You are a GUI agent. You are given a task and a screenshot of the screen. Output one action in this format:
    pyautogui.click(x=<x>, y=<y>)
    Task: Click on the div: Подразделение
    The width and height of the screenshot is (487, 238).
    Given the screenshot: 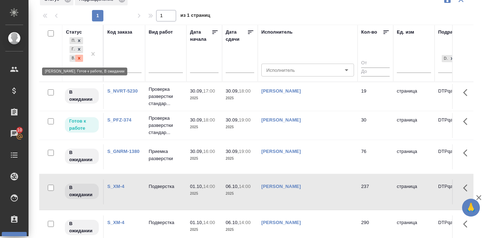 What is the action you would take?
    pyautogui.click(x=456, y=32)
    